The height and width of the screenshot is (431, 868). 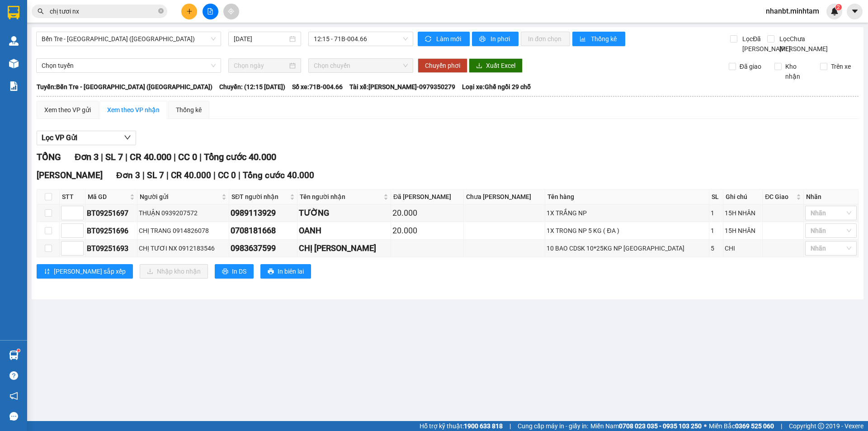 What do you see at coordinates (72, 197) in the screenshot?
I see `th: STT` at bounding box center [72, 197].